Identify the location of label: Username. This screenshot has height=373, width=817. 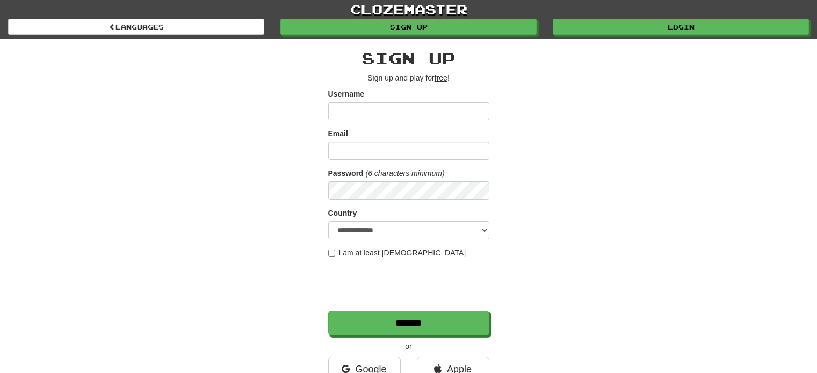
(346, 94).